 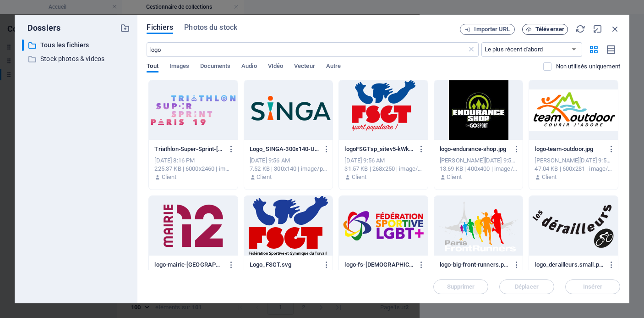 What do you see at coordinates (193, 169) in the screenshot?
I see `div: 225.37 KB | 6000x2460 | image/png` at bounding box center [193, 169].